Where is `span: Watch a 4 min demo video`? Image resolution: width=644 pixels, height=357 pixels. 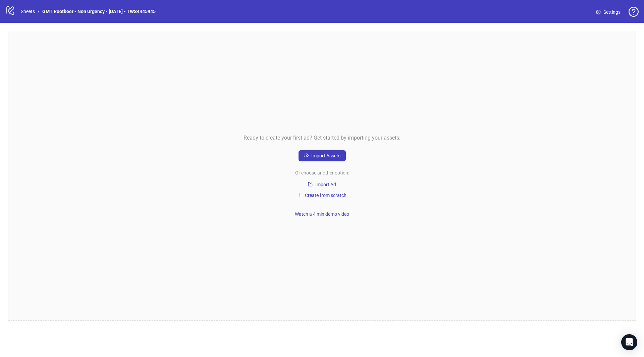
span: Watch a 4 min demo video is located at coordinates (322, 214).